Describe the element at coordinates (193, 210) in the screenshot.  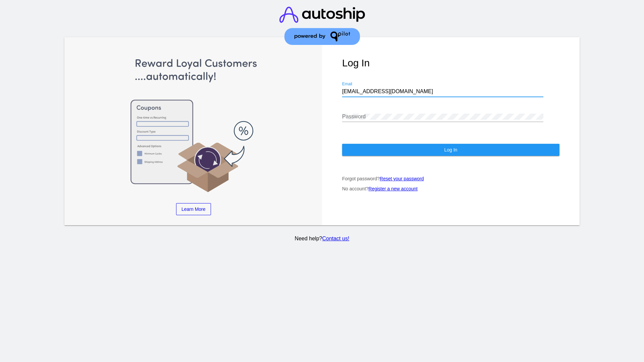
I see `span: Learn More` at that location.